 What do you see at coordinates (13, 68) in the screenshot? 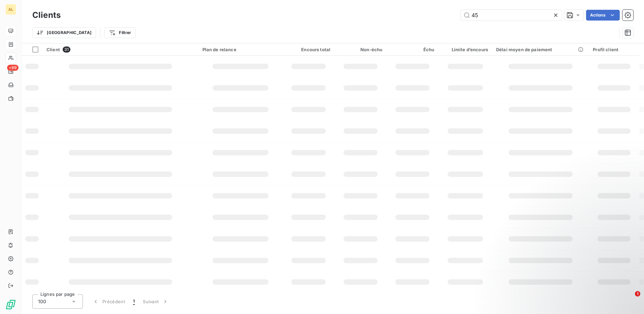
I see `span: +99` at bounding box center [13, 68].